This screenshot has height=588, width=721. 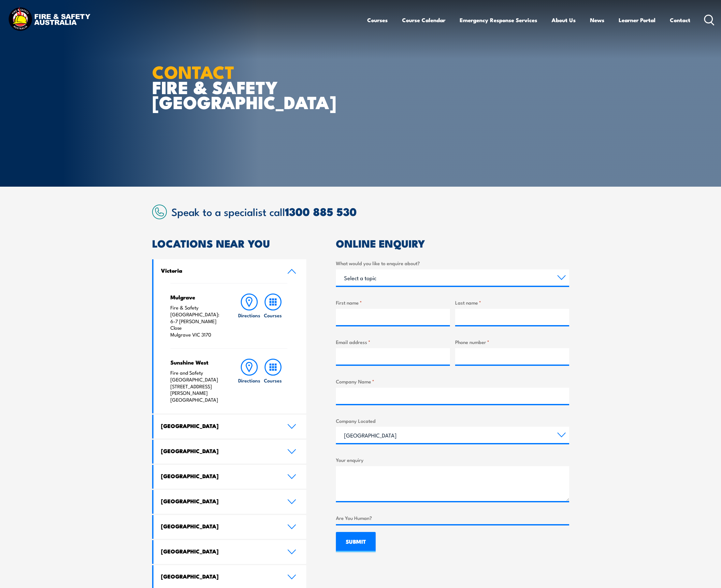 I want to click on label: Are You Human?, so click(x=453, y=518).